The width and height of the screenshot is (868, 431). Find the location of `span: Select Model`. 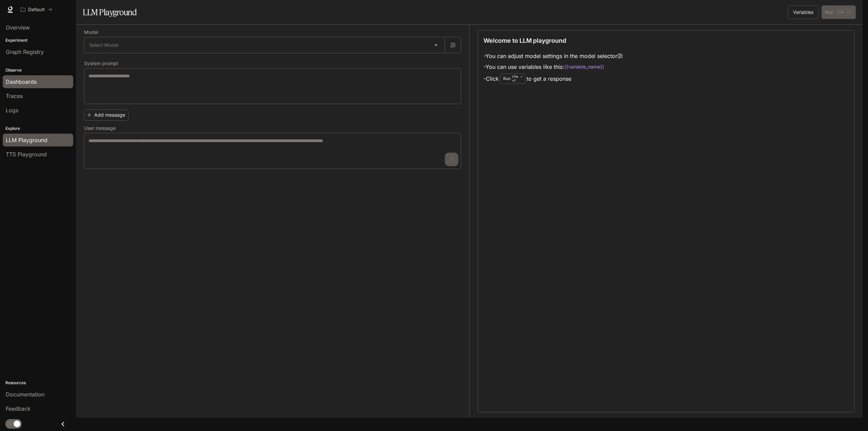

span: Select Model is located at coordinates (104, 45).